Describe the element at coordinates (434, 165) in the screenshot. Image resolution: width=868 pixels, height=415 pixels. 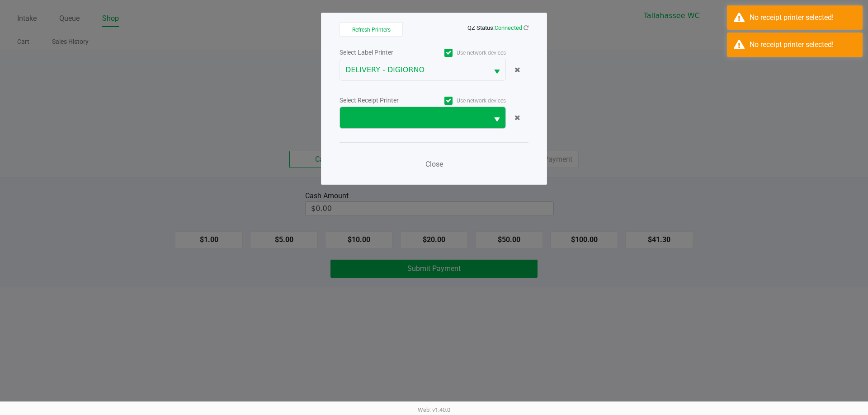
I see `button: Close` at that location.